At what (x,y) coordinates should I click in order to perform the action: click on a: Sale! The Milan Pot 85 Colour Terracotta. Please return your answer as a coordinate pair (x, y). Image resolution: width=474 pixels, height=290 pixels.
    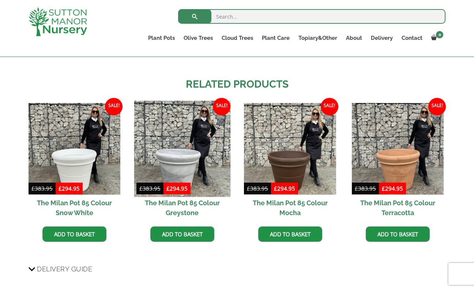
    Looking at the image, I should click on (398, 162).